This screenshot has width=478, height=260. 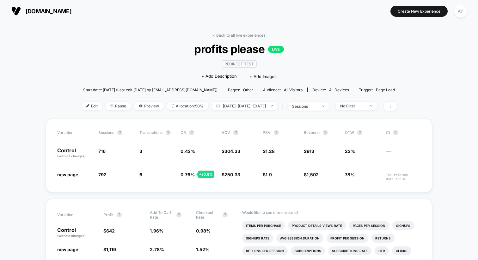 I want to click on span: 716, so click(x=102, y=151).